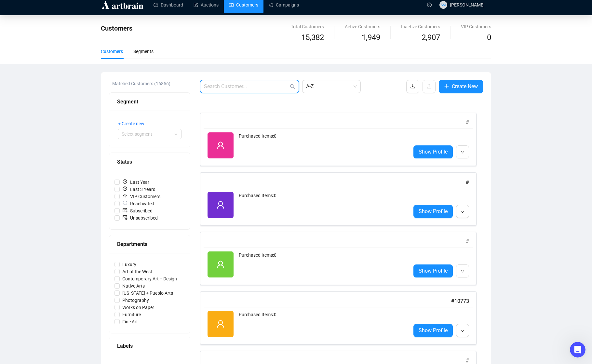 This screenshot has width=592, height=364. Describe the element at coordinates (413, 86) in the screenshot. I see `span: download` at that location.